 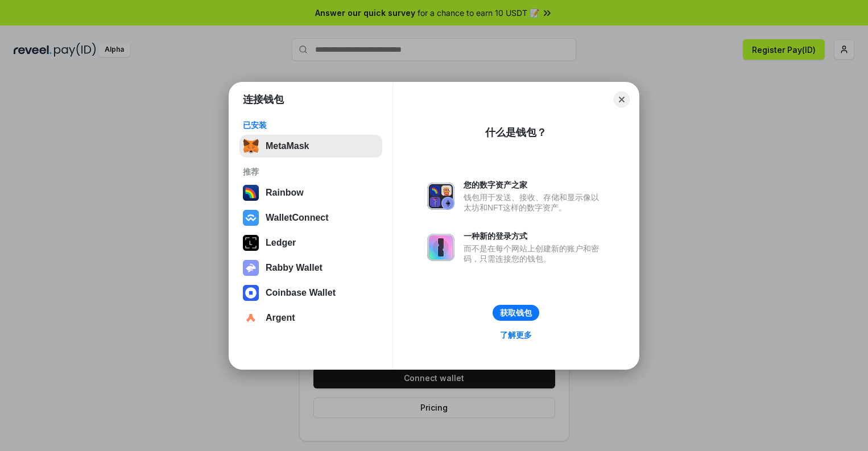 What do you see at coordinates (281, 318) in the screenshot?
I see `div: Argent` at bounding box center [281, 318].